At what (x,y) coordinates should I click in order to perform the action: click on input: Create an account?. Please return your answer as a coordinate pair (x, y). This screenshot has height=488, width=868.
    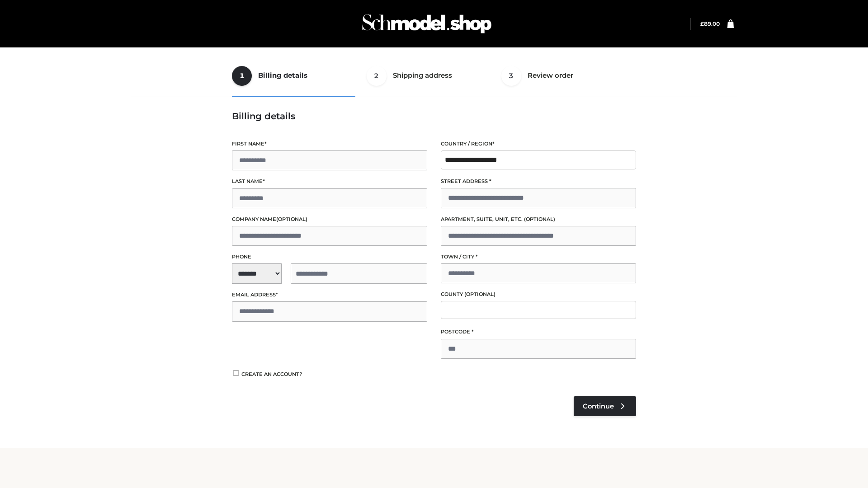
    Looking at the image, I should click on (236, 373).